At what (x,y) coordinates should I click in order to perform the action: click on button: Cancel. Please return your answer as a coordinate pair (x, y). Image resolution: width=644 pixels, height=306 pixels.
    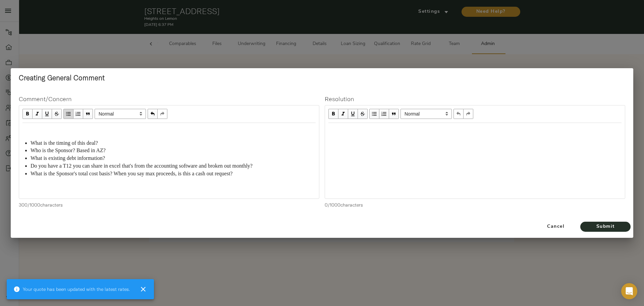
    Looking at the image, I should click on (556, 227).